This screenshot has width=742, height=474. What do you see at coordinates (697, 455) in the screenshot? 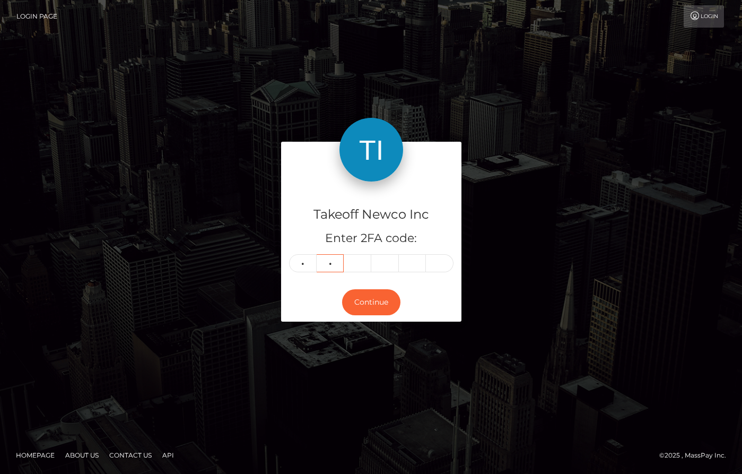
I see `div: © 2025 , MassPay Inc.` at bounding box center [697, 455].